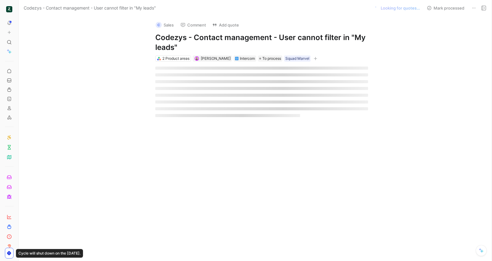 This screenshot has height=261, width=492. Describe the element at coordinates (159, 25) in the screenshot. I see `div: C` at that location.